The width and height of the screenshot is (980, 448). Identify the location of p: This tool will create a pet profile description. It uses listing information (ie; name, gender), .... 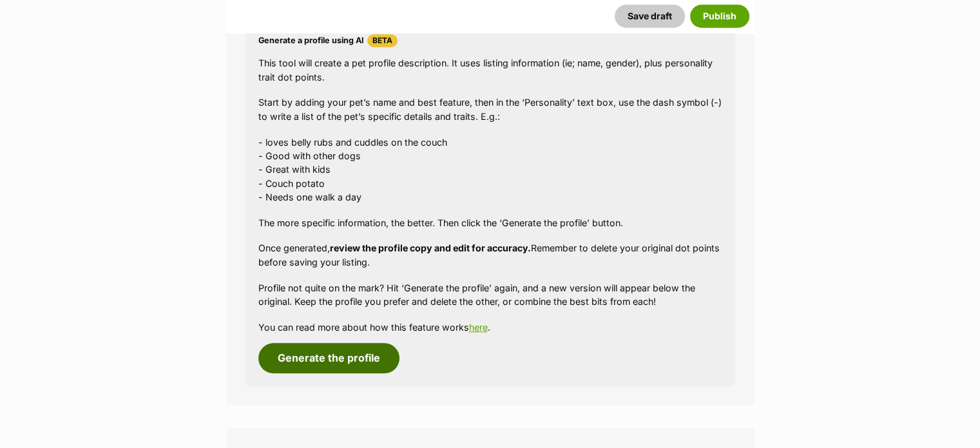
(490, 70).